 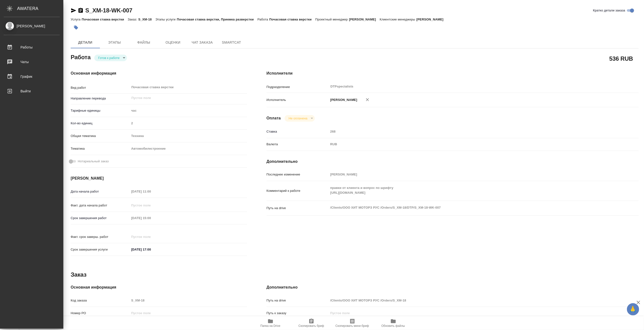 What do you see at coordinates (32, 77) in the screenshot?
I see `div: График` at bounding box center [32, 77].